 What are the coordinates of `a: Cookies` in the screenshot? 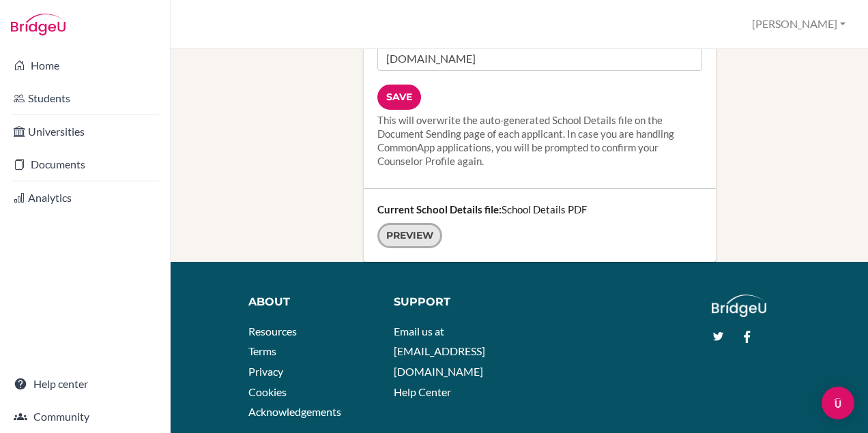 It's located at (268, 391).